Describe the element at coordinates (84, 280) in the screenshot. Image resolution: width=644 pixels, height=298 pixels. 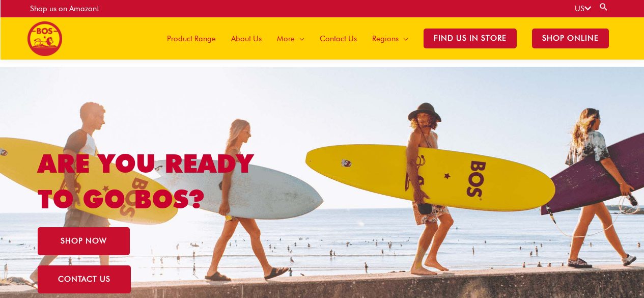
I see `span: CONTACT US` at that location.